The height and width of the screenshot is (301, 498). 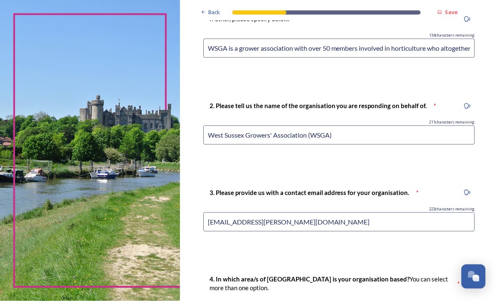 I want to click on p: You can select more than one option., so click(x=330, y=284).